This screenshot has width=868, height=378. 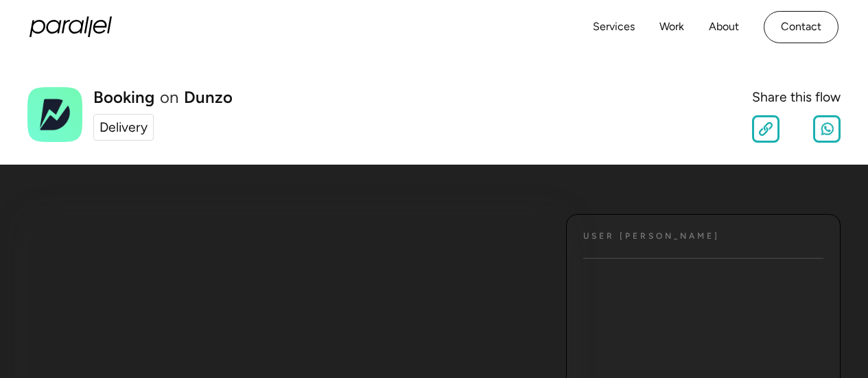 I want to click on a: Dunzo, so click(x=208, y=98).